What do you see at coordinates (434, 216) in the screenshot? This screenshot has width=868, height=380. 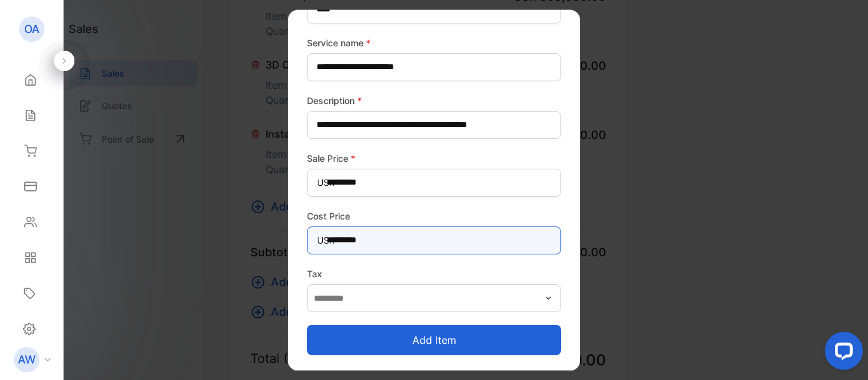 I see `label: Cost Price` at bounding box center [434, 216].